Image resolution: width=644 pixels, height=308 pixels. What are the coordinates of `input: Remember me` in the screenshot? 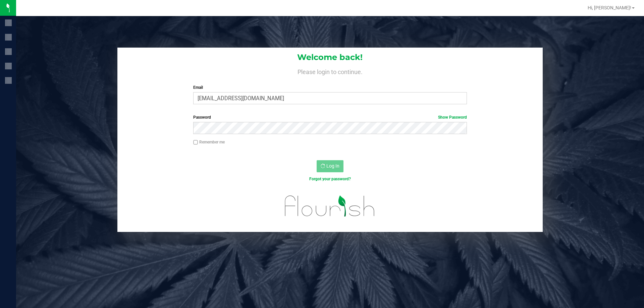 It's located at (196, 142).